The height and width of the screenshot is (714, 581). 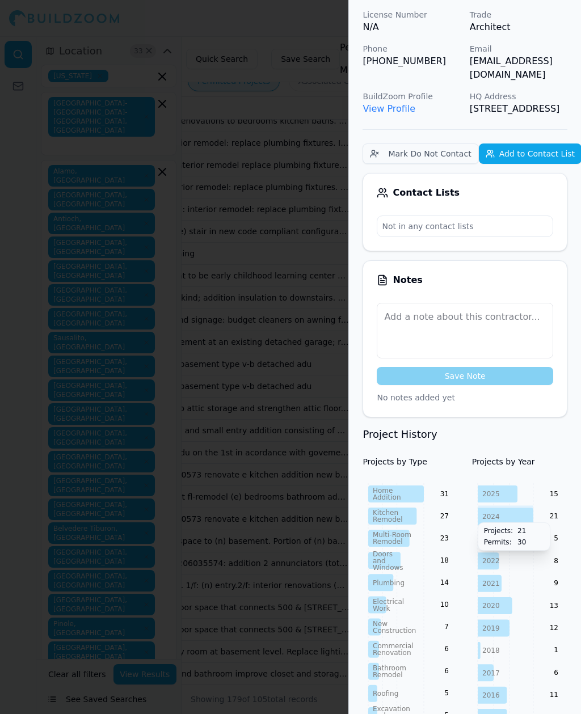 What do you see at coordinates (393, 646) in the screenshot?
I see `tspan: Commercial` at bounding box center [393, 646].